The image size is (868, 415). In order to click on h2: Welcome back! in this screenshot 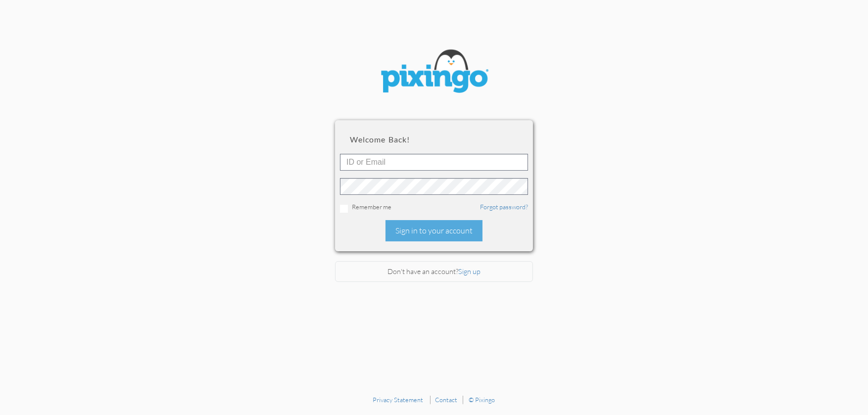, I will do `click(434, 140)`.